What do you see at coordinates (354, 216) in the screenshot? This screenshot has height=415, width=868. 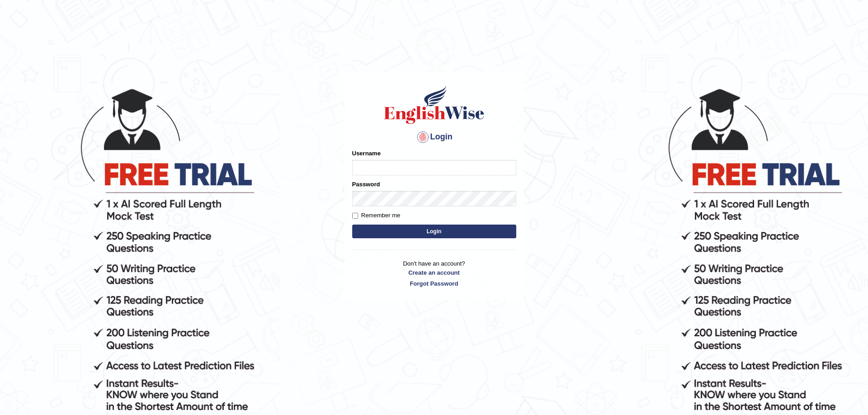 I see `input: Remember me` at bounding box center [354, 216].